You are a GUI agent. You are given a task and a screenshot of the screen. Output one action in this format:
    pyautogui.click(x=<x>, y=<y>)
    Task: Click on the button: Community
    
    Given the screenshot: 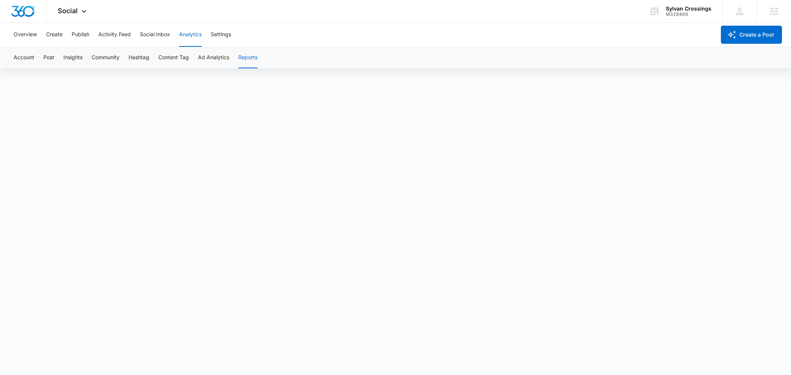 What is the action you would take?
    pyautogui.click(x=106, y=58)
    